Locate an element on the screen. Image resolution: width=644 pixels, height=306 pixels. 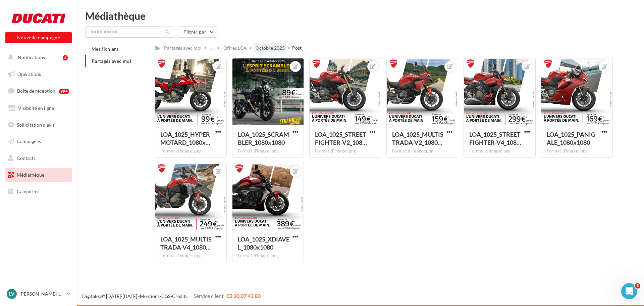
span: LOA_1025_MULTISTRADA-V2_1080x1080 is located at coordinates (418, 138).